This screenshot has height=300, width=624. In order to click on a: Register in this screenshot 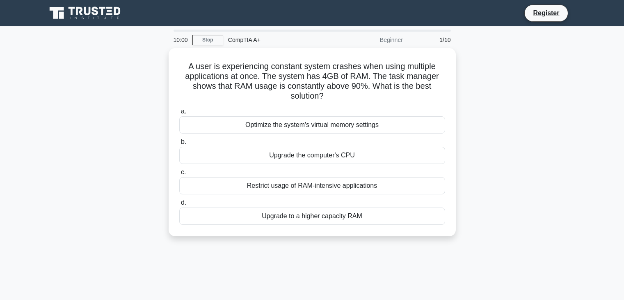, I will do `click(546, 13)`.